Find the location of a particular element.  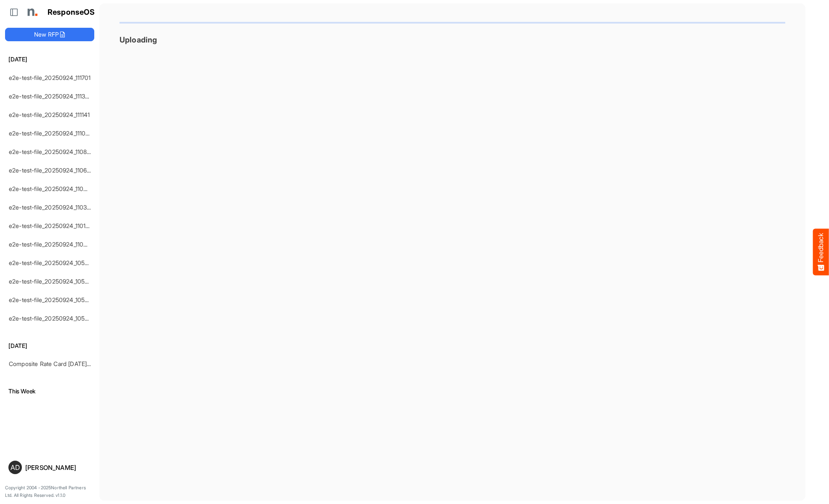

h3: Uploading is located at coordinates (452, 39).